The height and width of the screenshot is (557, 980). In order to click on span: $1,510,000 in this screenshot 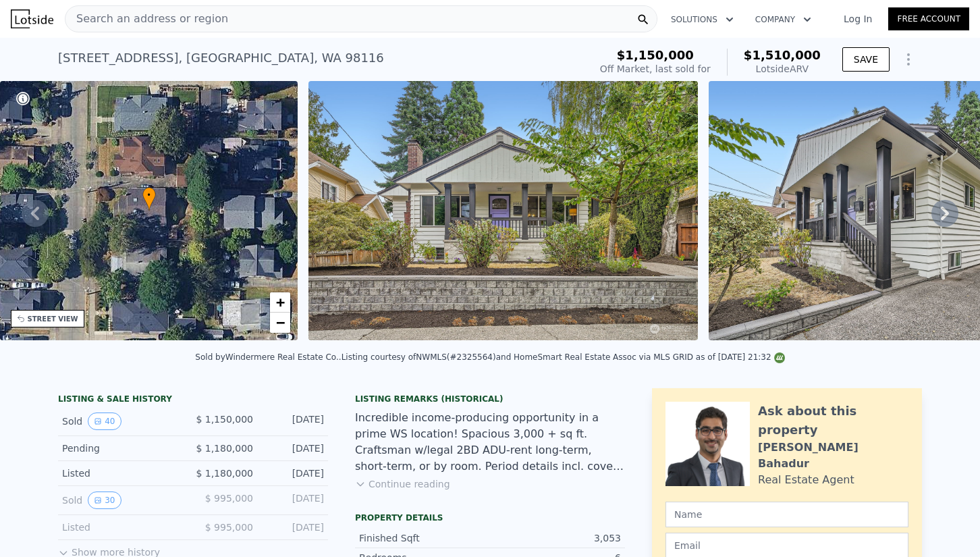, I will do `click(782, 54)`.